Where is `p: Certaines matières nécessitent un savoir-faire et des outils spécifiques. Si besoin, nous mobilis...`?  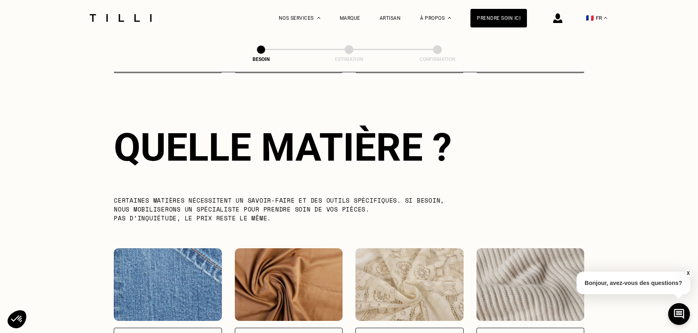
p: Certaines matières nécessitent un savoir-faire et des outils spécifiques. Si besoin, nous mobilis... is located at coordinates (287, 209).